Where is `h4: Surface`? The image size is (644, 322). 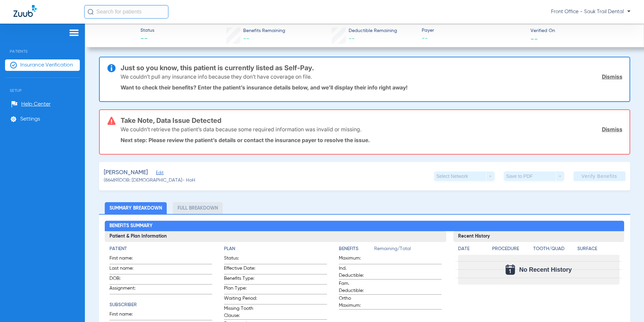 h4: Surface is located at coordinates (598, 249).